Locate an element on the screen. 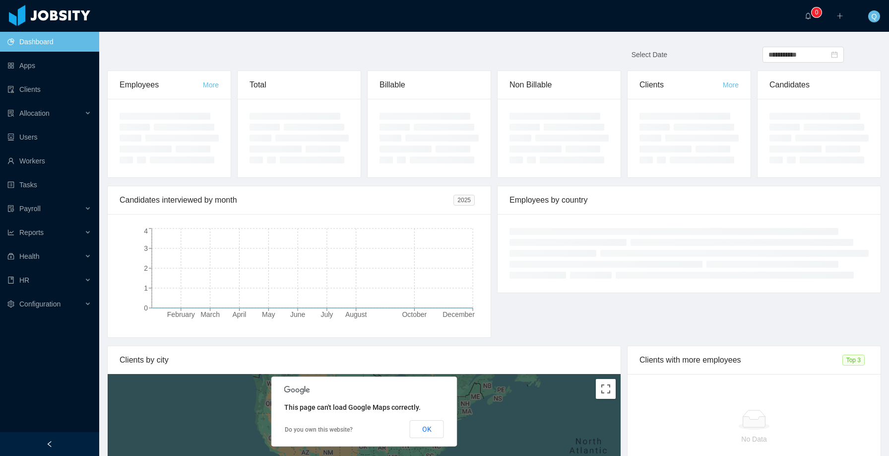 The height and width of the screenshot is (456, 889). a: icon: robotUsers is located at coordinates (49, 137).